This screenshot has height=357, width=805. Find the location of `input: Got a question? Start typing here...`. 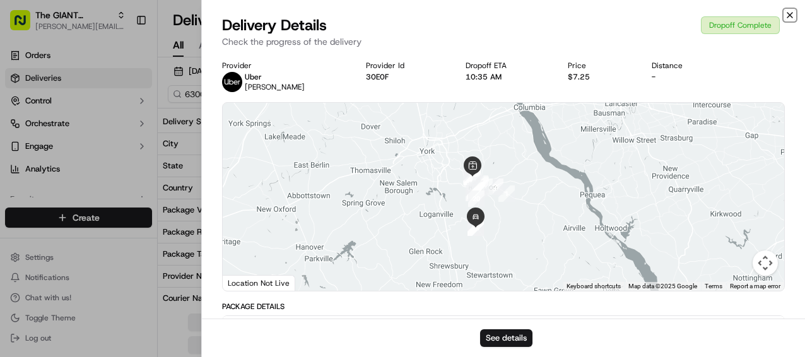

input: Got a question? Start typing here... is located at coordinates (130, 88).